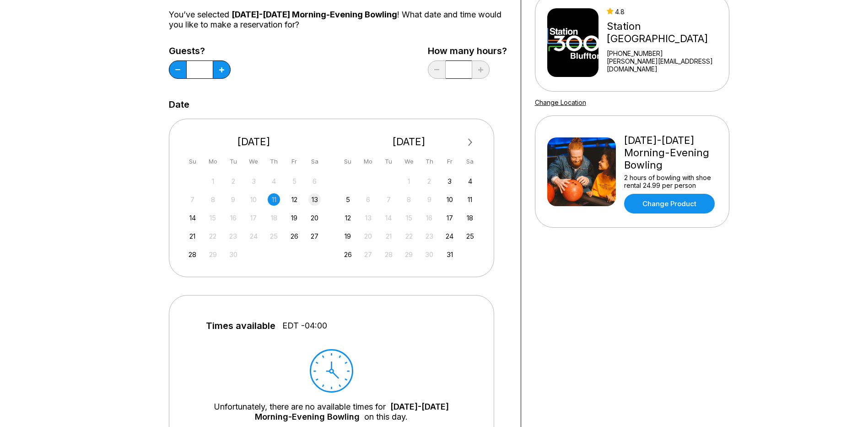 The image size is (868, 427). Describe the element at coordinates (295, 181) in the screenshot. I see `div: Not available Friday, September 5th, 2025` at that location.